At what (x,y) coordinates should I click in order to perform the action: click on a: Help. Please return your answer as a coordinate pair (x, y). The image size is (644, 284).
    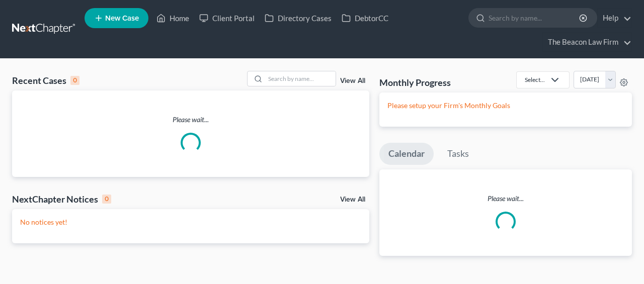
    Looking at the image, I should click on (614, 18).